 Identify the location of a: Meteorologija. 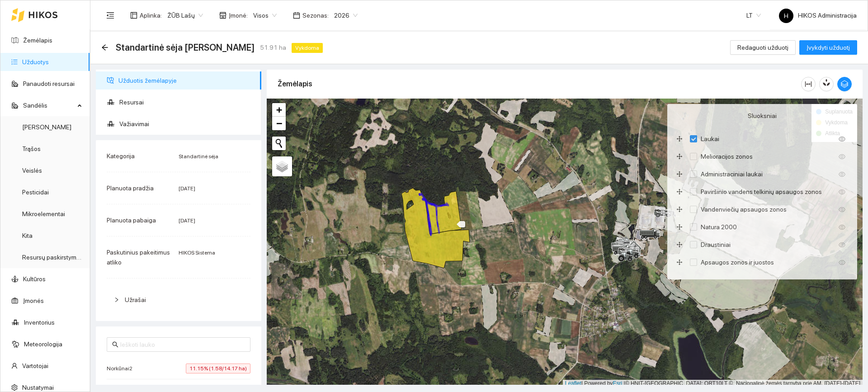
(43, 344).